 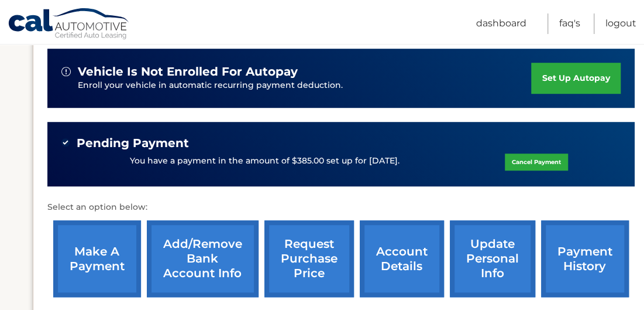 I want to click on a: make a payment, so click(x=97, y=258).